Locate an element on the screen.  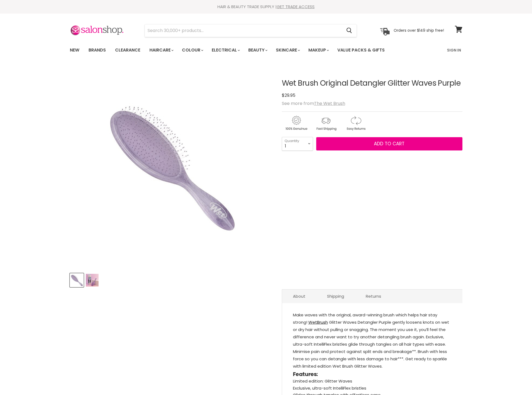
a: WetBrush is located at coordinates (318, 322).